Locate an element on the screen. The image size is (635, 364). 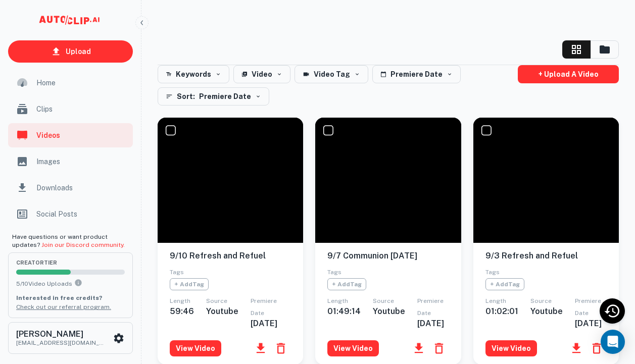
button: Video is located at coordinates (262, 75).